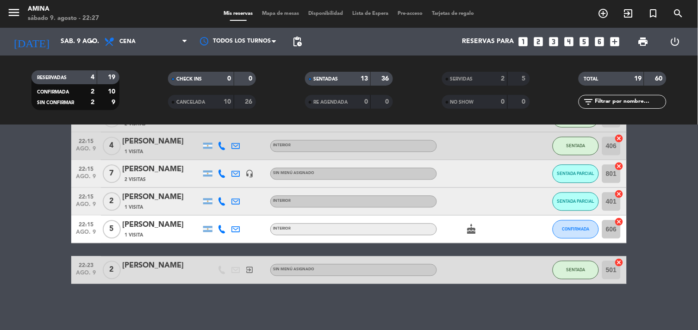  Describe the element at coordinates (591, 79) in the screenshot. I see `span: TOTAL` at that location.